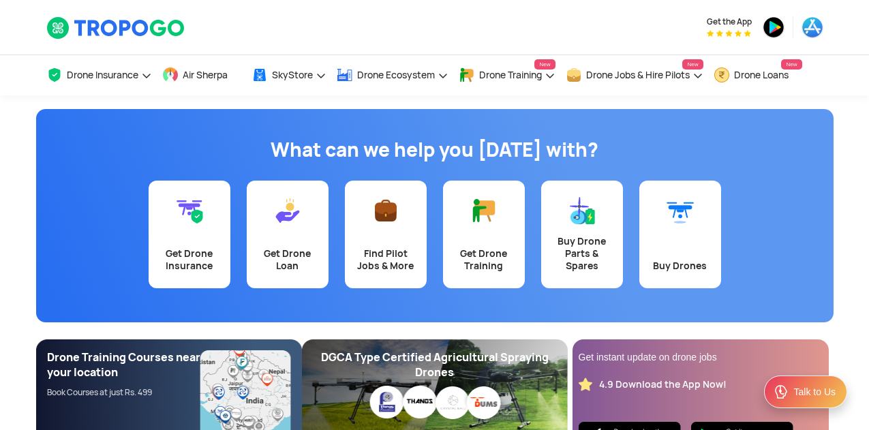 The width and height of the screenshot is (869, 430). I want to click on div: Drone Training Courses near your location, so click(124, 365).